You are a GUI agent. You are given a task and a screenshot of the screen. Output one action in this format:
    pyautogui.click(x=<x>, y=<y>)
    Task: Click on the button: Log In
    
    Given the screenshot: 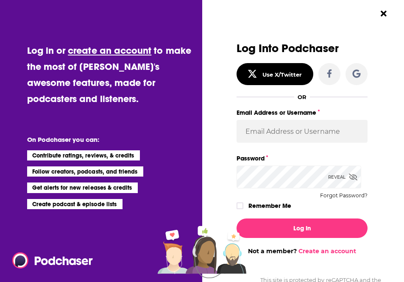 What is the action you would take?
    pyautogui.click(x=302, y=228)
    